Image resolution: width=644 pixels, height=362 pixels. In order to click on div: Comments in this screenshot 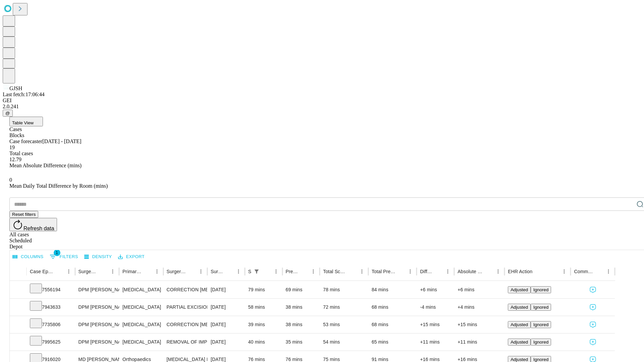, I will do `click(584, 272)`.